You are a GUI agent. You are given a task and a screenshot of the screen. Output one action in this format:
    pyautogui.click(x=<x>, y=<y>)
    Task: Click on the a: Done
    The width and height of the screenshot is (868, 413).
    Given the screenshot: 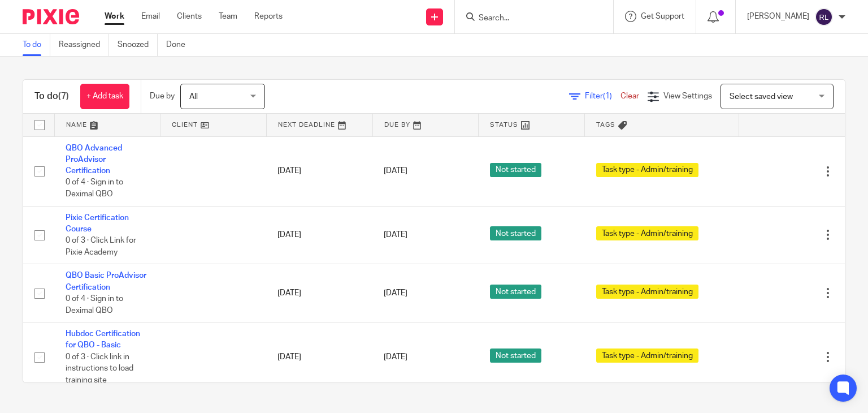 What is the action you would take?
    pyautogui.click(x=180, y=45)
    